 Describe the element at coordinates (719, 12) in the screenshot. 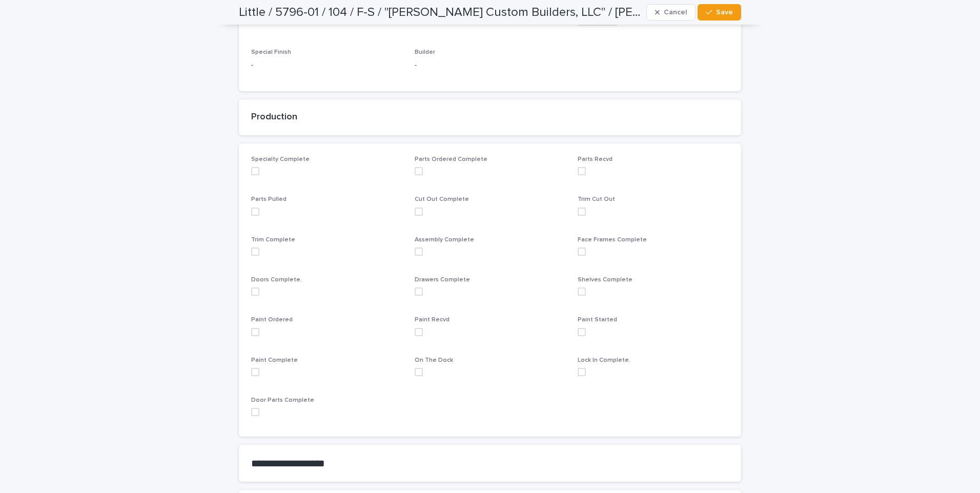

I see `button: Save` at that location.